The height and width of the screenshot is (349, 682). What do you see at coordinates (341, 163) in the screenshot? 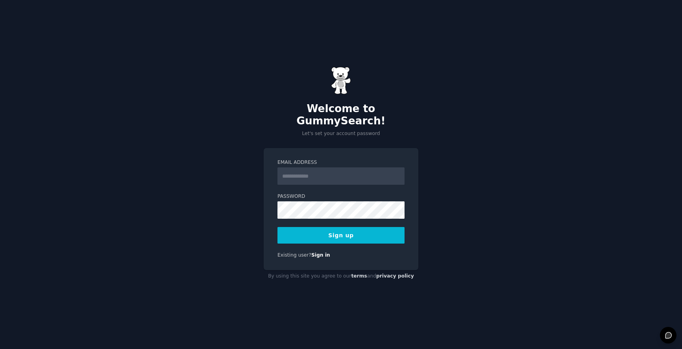
I see `label: Email Address` at bounding box center [341, 163].